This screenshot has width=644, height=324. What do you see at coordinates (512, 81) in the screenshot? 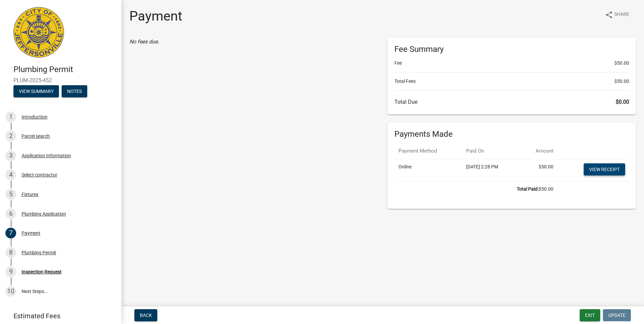
I see `li: Total Fees` at bounding box center [512, 81].